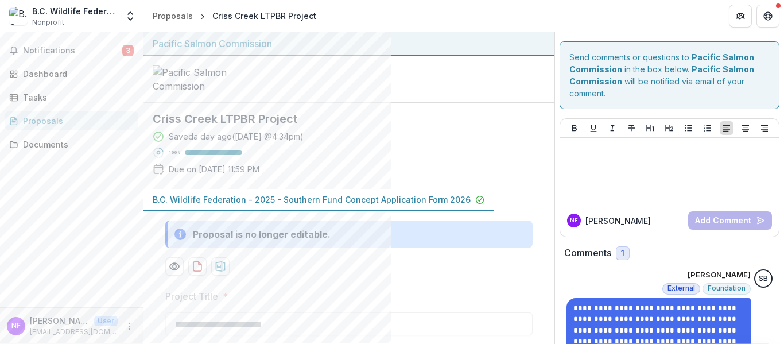  I want to click on p: B.C. Wildlife Federation - 2025 - Southern Fund Concept Application Form 2026, so click(312, 199).